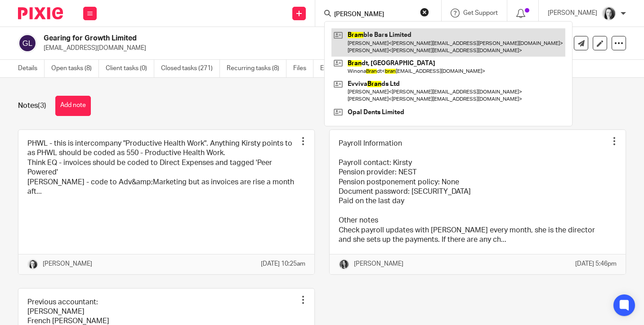  What do you see at coordinates (333, 68) in the screenshot?
I see `a: Emails` at bounding box center [333, 68].